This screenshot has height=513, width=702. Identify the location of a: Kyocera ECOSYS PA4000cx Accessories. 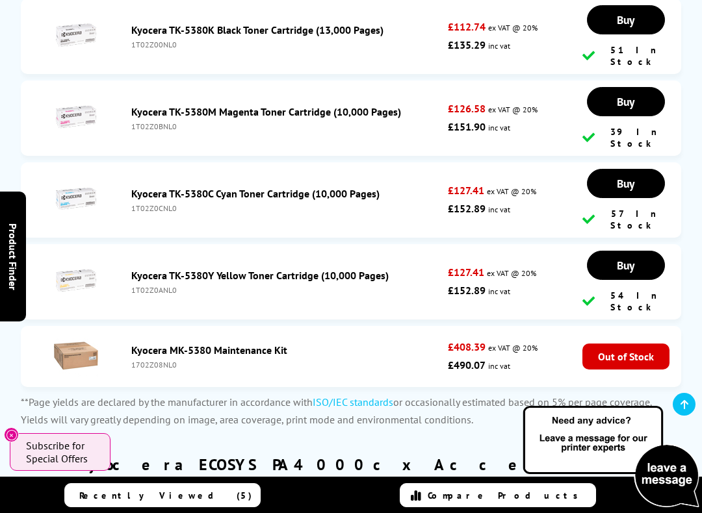
(351, 465).